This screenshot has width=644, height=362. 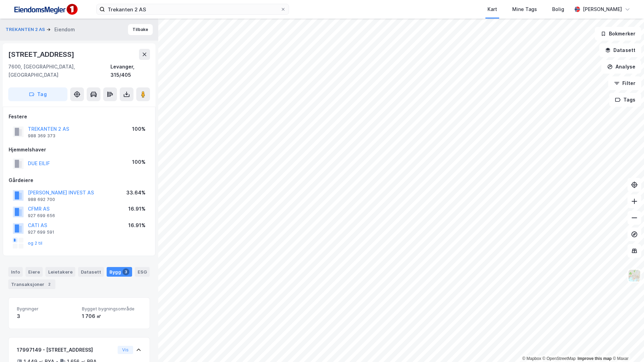 What do you see at coordinates (618, 34) in the screenshot?
I see `button: Bokmerker` at bounding box center [618, 34].